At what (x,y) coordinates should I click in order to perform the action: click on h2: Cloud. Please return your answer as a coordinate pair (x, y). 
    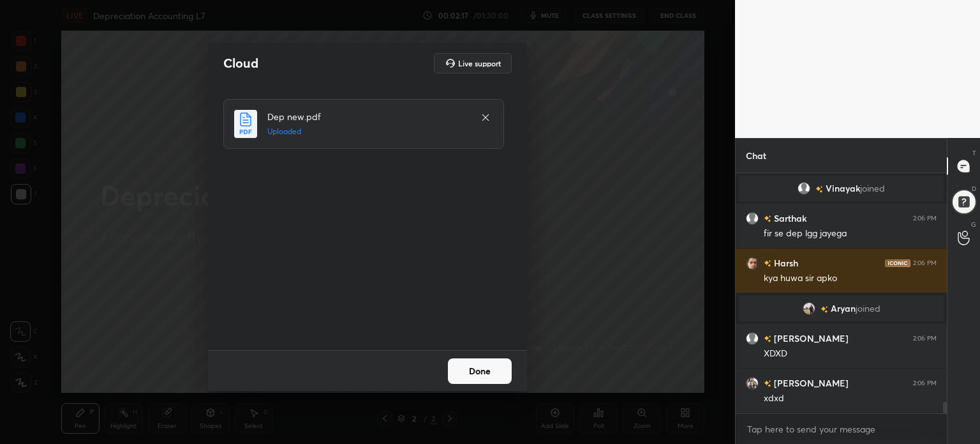
    Looking at the image, I should click on (241, 63).